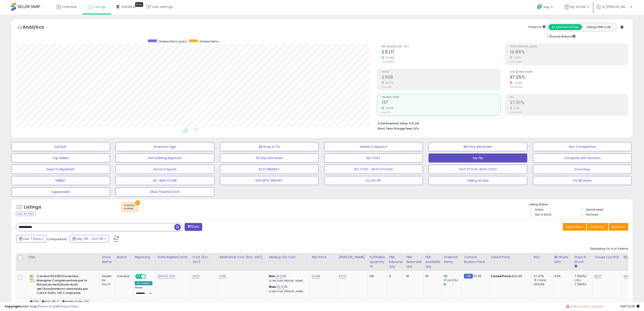 This screenshot has width=644, height=311. Describe the element at coordinates (61, 180) in the screenshot. I see `button: VIRBAC` at that location.